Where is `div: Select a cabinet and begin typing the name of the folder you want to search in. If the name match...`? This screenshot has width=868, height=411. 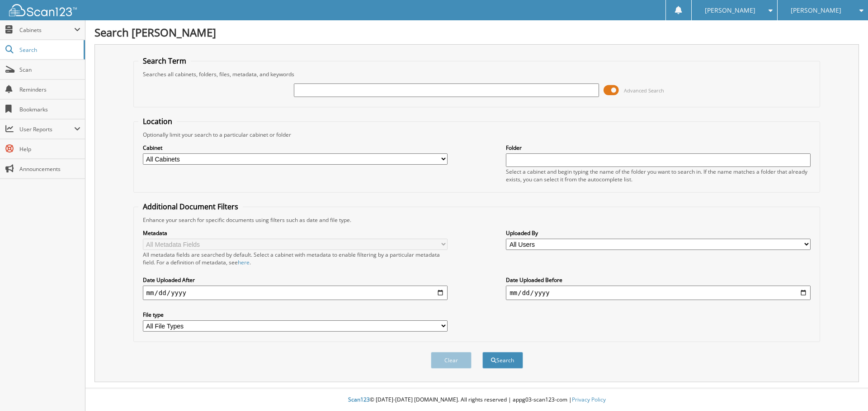 div: Select a cabinet and begin typing the name of the folder you want to search in. If the name match... is located at coordinates (658, 176).